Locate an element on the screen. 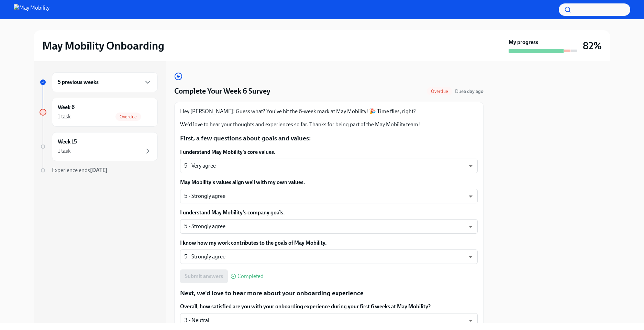 This screenshot has width=644, height=330. h6: 5 previous weeks is located at coordinates (78, 82).